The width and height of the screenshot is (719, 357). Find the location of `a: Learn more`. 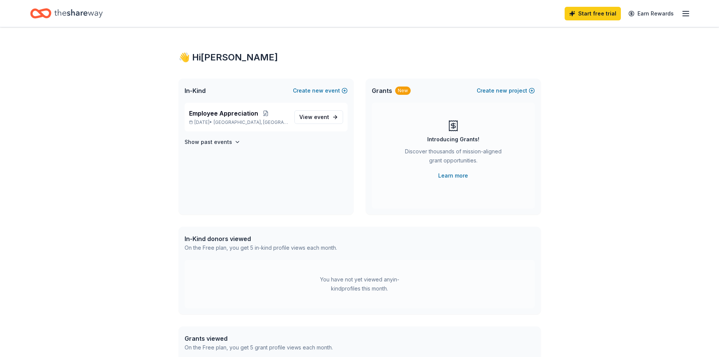

a: Learn more is located at coordinates (453, 176).